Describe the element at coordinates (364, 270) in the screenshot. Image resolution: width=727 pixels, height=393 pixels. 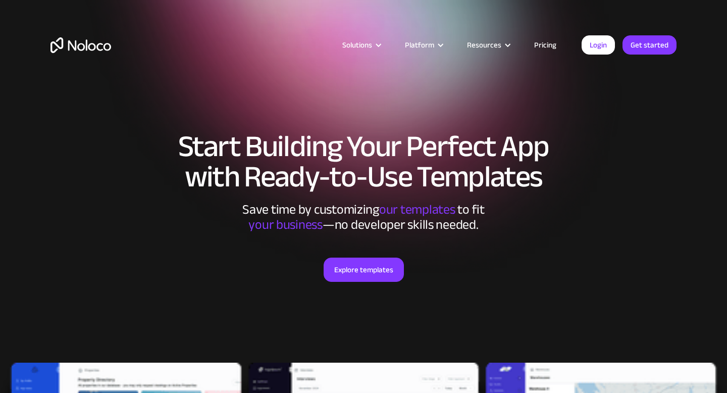
I see `a: Explore templates` at that location.